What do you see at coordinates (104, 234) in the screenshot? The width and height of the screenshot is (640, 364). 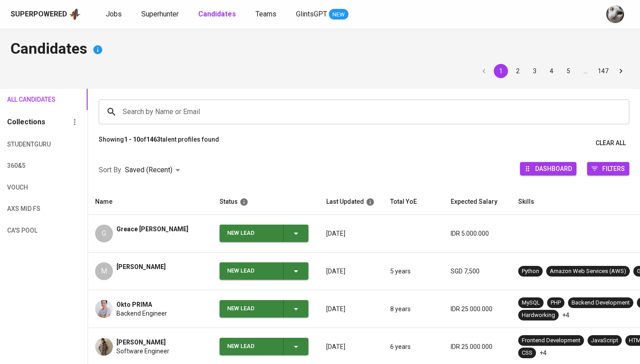 I see `div: G` at bounding box center [104, 234].